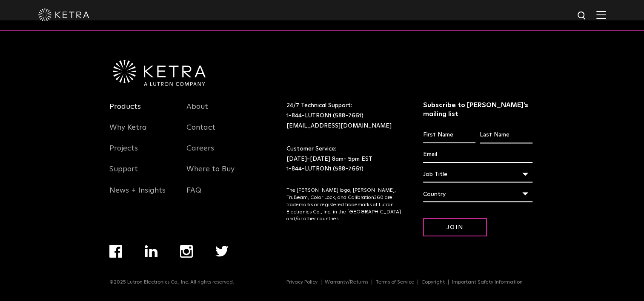 The image size is (644, 301). What do you see at coordinates (433, 282) in the screenshot?
I see `a: Copyright` at bounding box center [433, 282].